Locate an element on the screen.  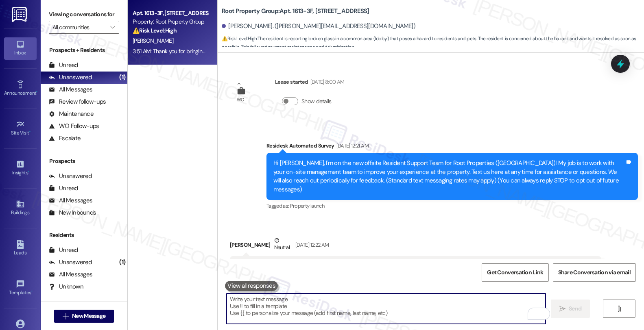
div: Review follow-ups is located at coordinates (77, 102).